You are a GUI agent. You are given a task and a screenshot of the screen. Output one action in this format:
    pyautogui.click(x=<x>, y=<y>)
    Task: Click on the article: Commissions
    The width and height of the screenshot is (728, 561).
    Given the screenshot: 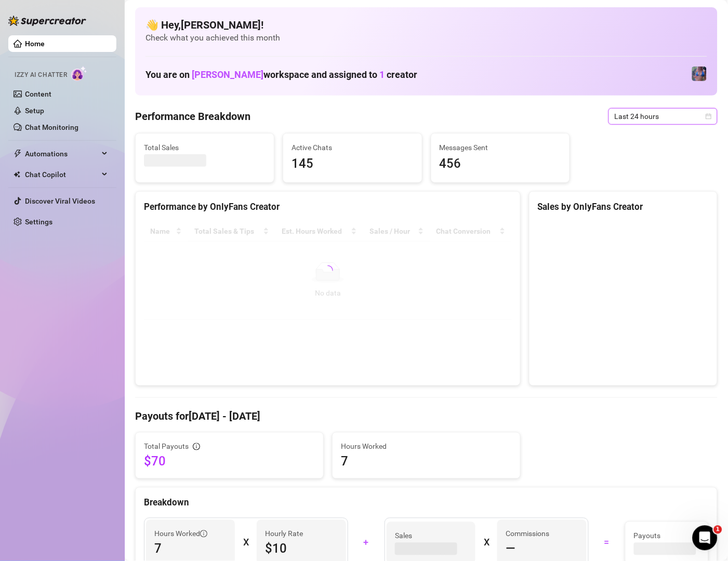 What is the action you would take?
    pyautogui.click(x=527, y=534)
    